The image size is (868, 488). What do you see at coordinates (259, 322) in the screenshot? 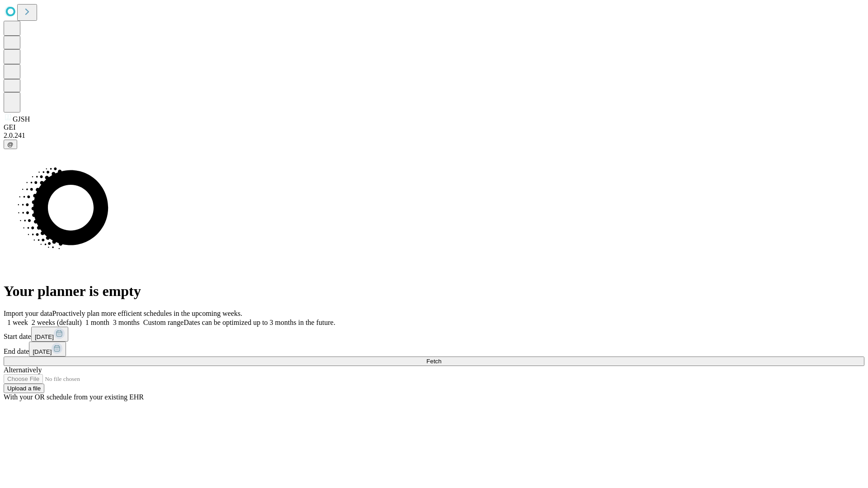
I see `span: Dates can be optimized up to 3 months in the future.` at bounding box center [259, 322].